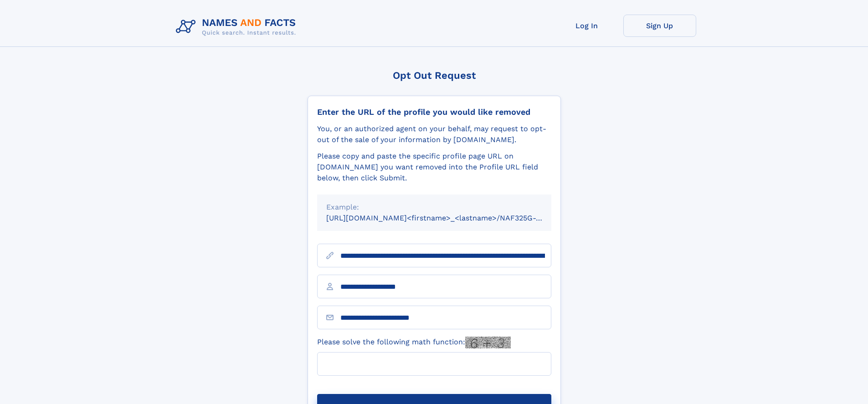 The image size is (868, 404). Describe the element at coordinates (434, 112) in the screenshot. I see `div: Enter the URL of the profile you would like removed` at that location.